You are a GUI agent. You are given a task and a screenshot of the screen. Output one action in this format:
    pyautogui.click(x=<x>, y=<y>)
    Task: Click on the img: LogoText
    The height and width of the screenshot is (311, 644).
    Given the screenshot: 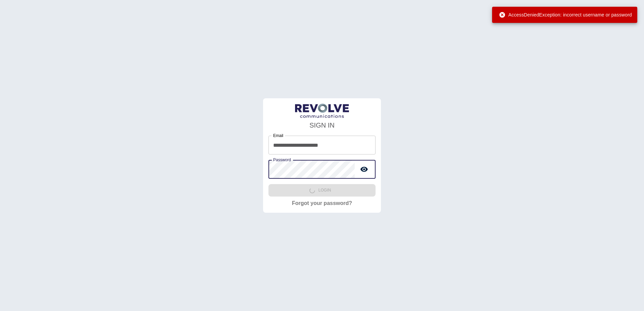 What is the action you would take?
    pyautogui.click(x=322, y=111)
    